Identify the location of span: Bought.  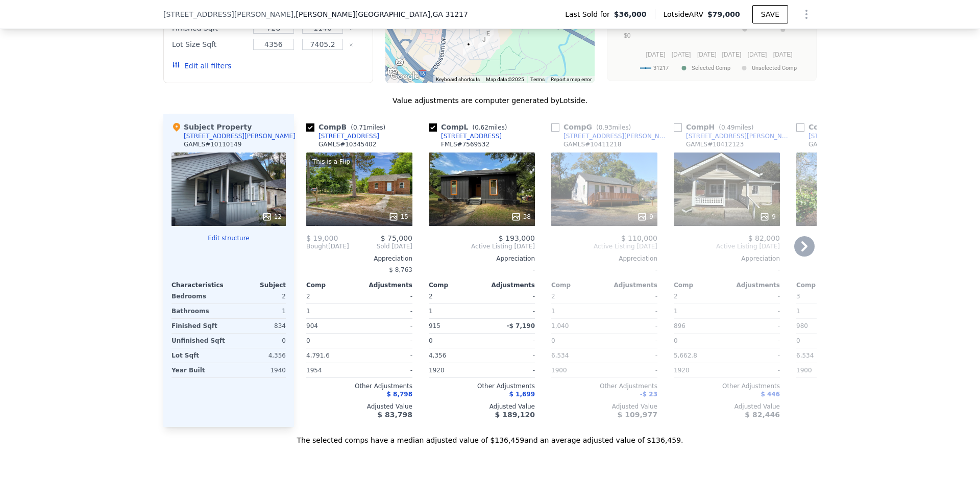
(317, 247).